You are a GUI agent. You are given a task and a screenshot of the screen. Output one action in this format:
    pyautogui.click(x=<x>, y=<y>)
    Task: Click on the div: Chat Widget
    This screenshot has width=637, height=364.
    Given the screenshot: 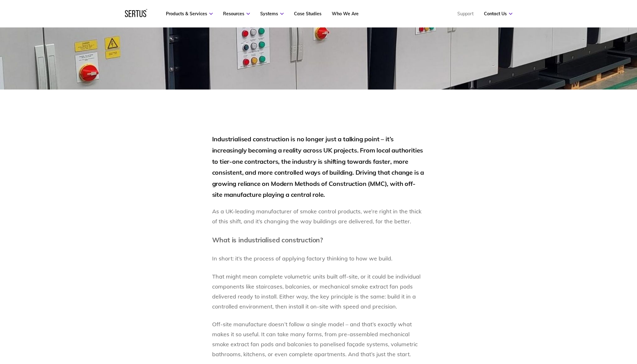 What is the action you would take?
    pyautogui.click(x=581, y=328)
    